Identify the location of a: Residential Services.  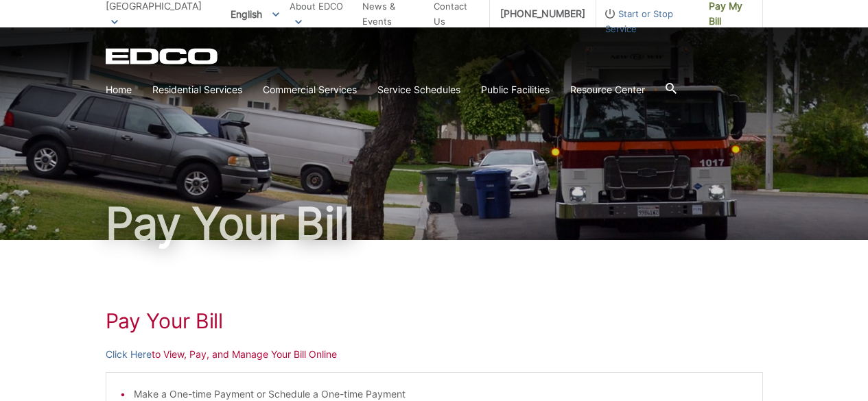
(197, 90).